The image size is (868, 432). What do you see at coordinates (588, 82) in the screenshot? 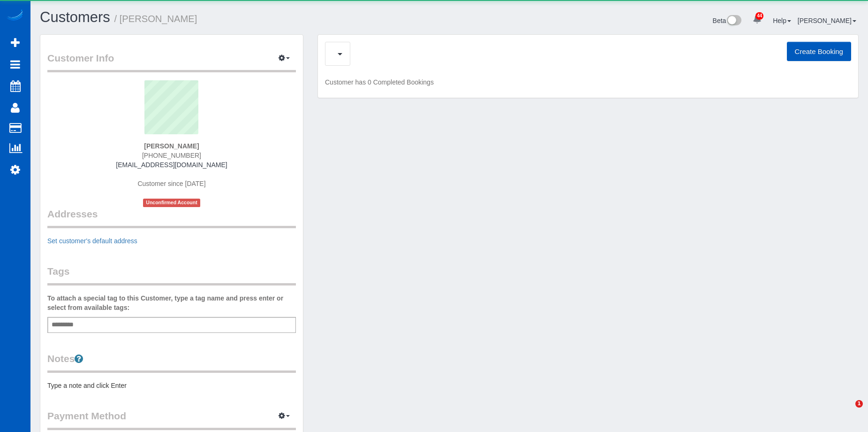
I see `p: Customer has 0 Completed Bookings` at bounding box center [588, 82].